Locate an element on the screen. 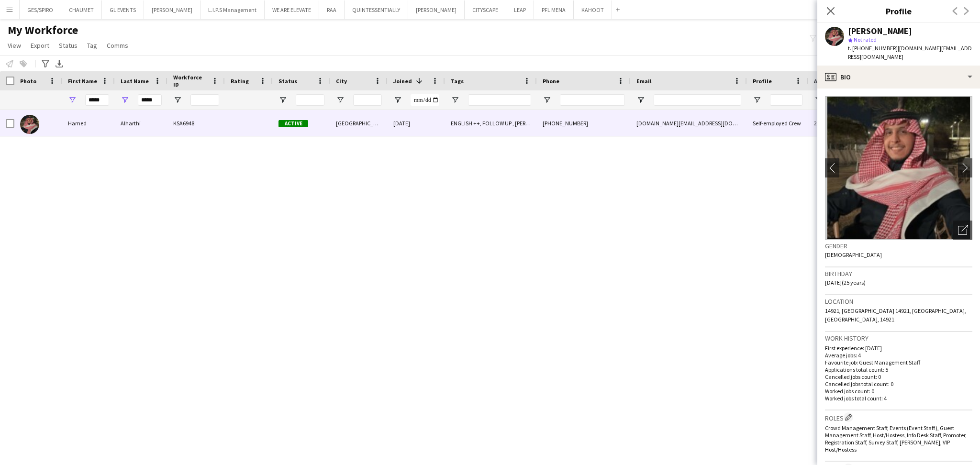 Image resolution: width=980 pixels, height=465 pixels. h3: Roles is located at coordinates (899, 417).